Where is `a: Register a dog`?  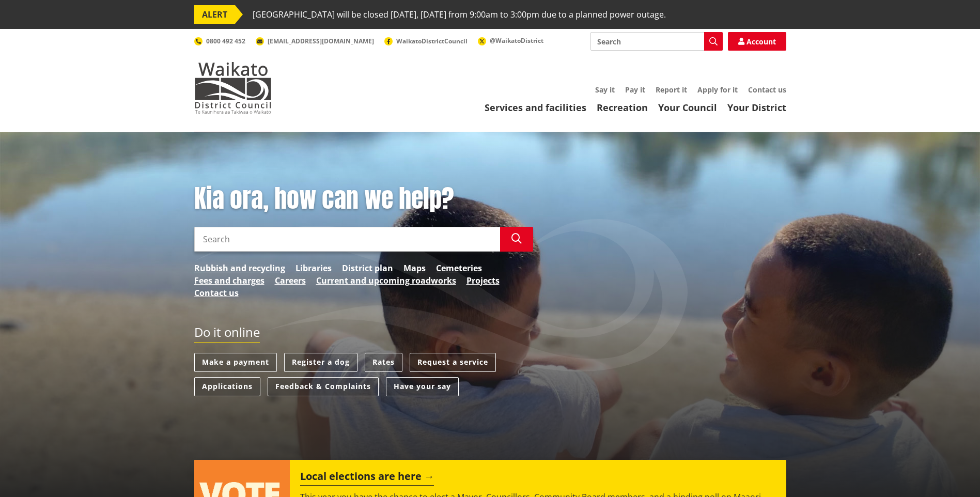
a: Register a dog is located at coordinates (321, 362).